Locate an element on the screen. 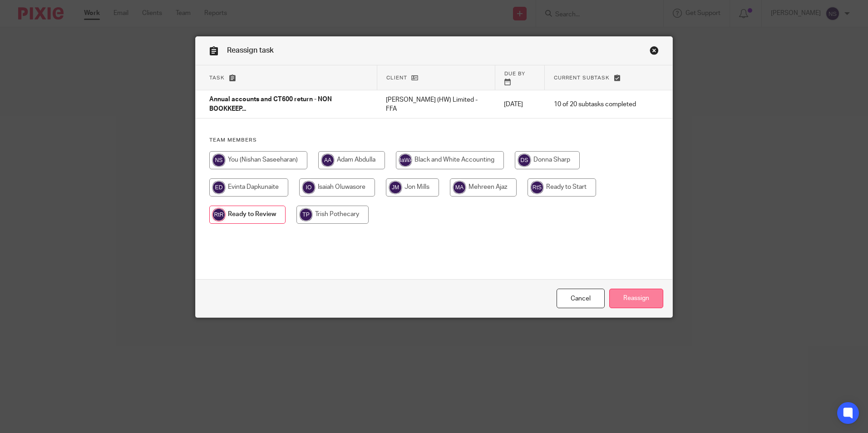 The height and width of the screenshot is (433, 868). span: Client is located at coordinates (397, 78).